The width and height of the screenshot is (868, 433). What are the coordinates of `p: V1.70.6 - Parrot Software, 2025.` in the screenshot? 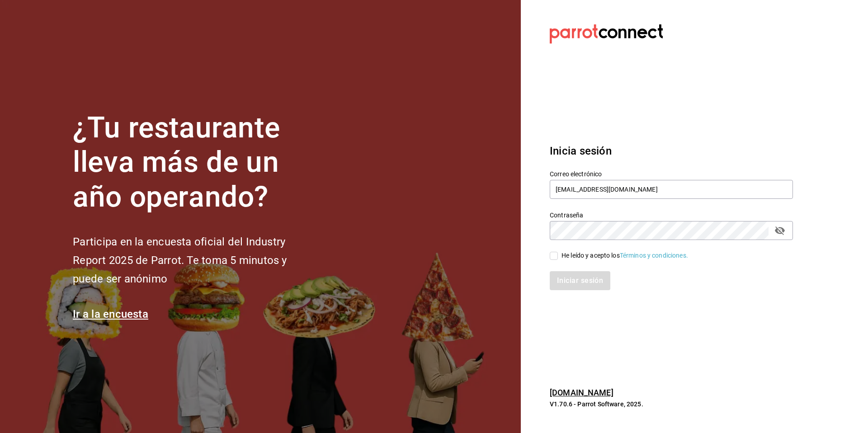 It's located at (671, 404).